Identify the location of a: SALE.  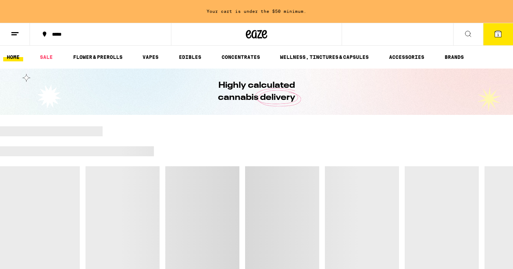
(46, 57).